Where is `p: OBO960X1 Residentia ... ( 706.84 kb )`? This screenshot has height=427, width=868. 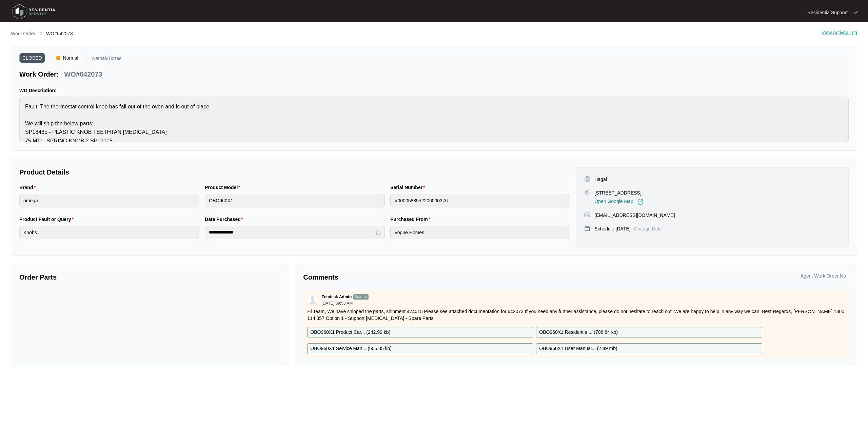 p: OBO960X1 Residentia ... ( 706.84 kb ) is located at coordinates (578, 332).